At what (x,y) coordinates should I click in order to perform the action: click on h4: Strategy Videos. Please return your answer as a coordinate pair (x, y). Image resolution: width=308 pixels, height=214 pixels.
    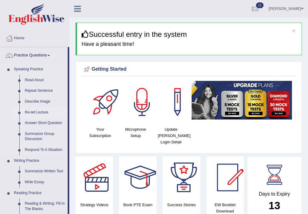
    Looking at the image, I should click on (94, 205).